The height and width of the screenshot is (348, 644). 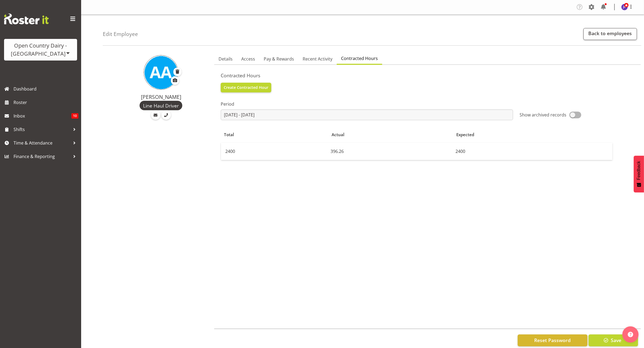 I want to click on a: Back to employees, so click(x=610, y=34).